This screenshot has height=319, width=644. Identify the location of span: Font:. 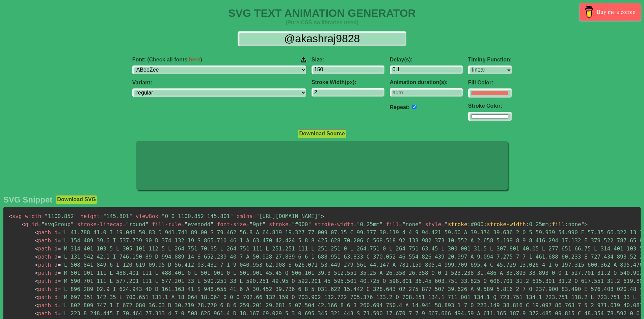
(167, 60).